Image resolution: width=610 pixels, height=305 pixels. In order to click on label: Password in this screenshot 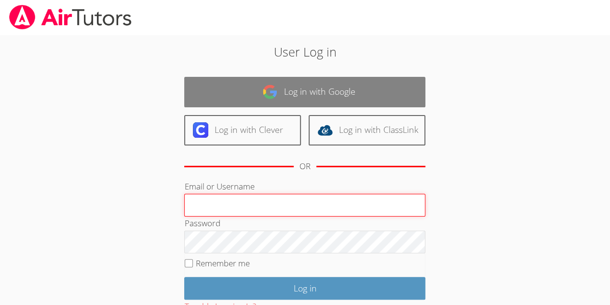, I will do `click(202, 222)`.